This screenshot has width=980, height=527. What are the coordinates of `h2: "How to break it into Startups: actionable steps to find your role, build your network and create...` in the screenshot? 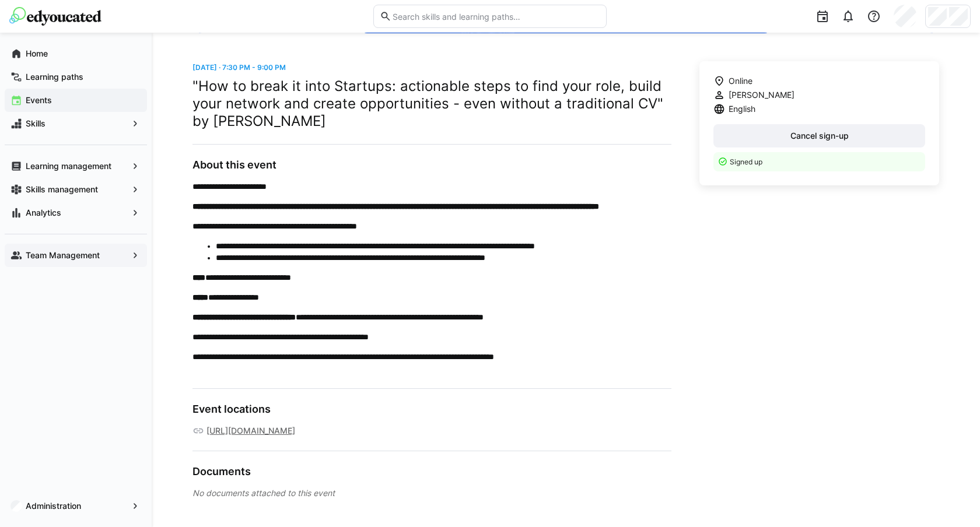 It's located at (432, 104).